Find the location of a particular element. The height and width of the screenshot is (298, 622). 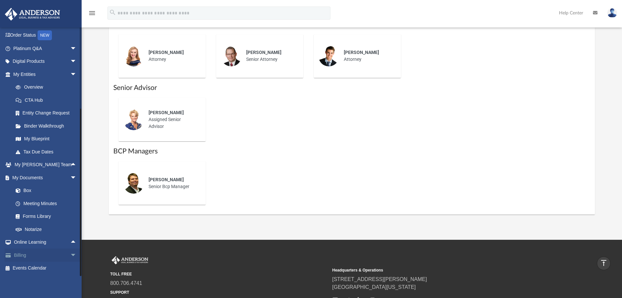

small: SUPPORT is located at coordinates (219, 292).